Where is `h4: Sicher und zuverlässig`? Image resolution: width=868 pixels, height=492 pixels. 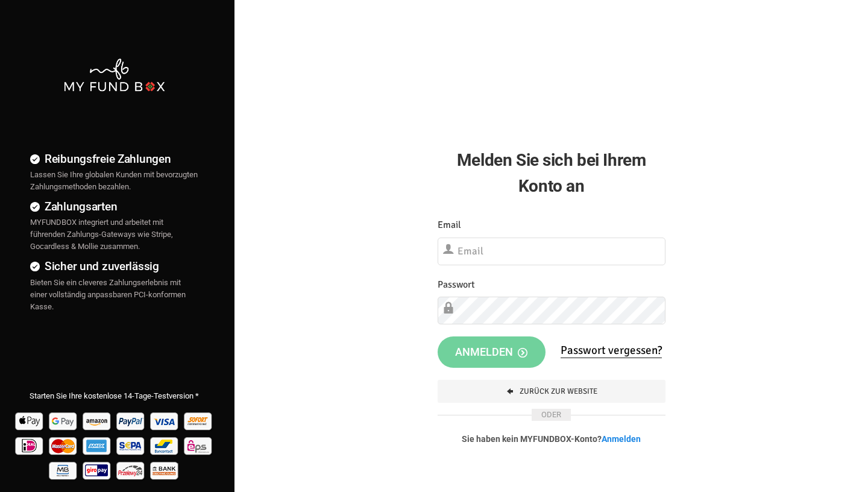
h4: Sicher und zuverlässig is located at coordinates (114, 266).